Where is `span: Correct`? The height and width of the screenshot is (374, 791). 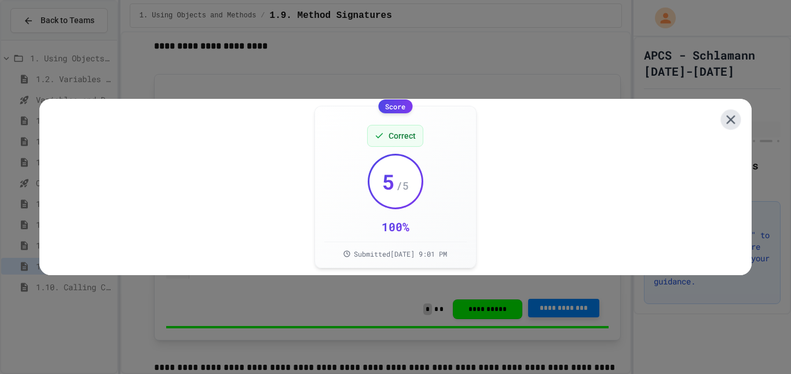
span: Correct is located at coordinates (402, 136).